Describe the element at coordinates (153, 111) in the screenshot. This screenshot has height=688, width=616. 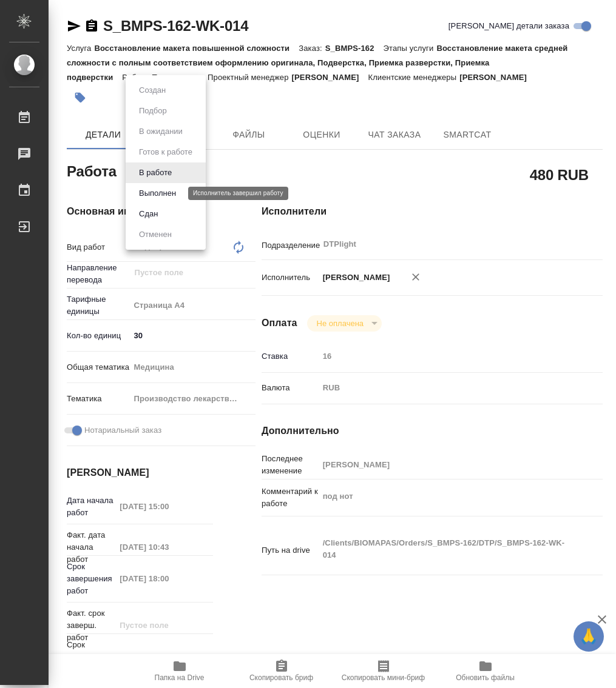
I see `button: Подбор` at that location.